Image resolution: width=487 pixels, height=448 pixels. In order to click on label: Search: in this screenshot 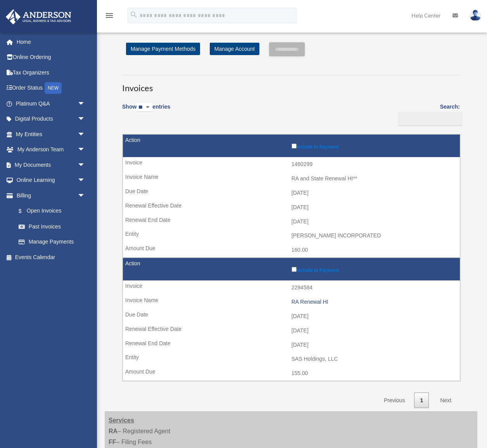, I will do `click(427, 114)`.